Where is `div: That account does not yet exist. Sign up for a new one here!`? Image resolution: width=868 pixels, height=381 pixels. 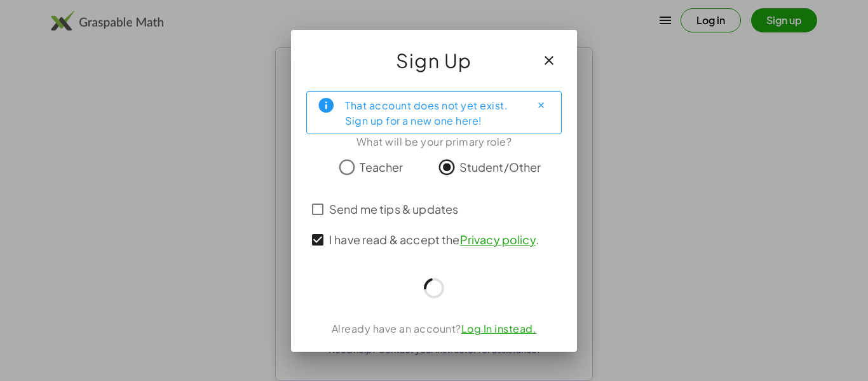
div: That account does not yet exist. Sign up for a new one here! is located at coordinates (433, 113).